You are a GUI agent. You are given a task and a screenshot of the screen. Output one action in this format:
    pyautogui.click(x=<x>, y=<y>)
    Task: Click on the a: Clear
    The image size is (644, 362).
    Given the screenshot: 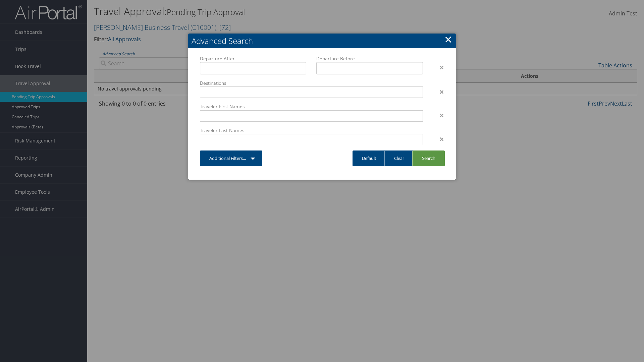 What is the action you would take?
    pyautogui.click(x=399, y=158)
    